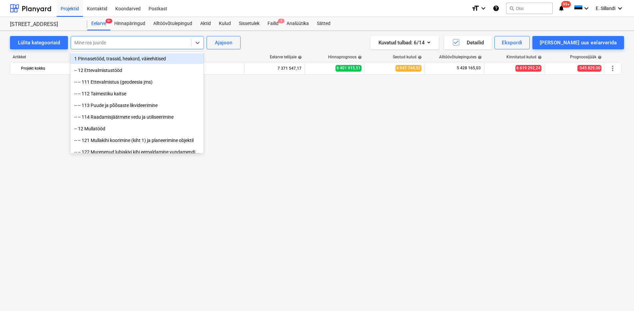 The image size is (634, 311). What do you see at coordinates (297, 24) in the screenshot?
I see `div: Analüütika` at bounding box center [297, 24].